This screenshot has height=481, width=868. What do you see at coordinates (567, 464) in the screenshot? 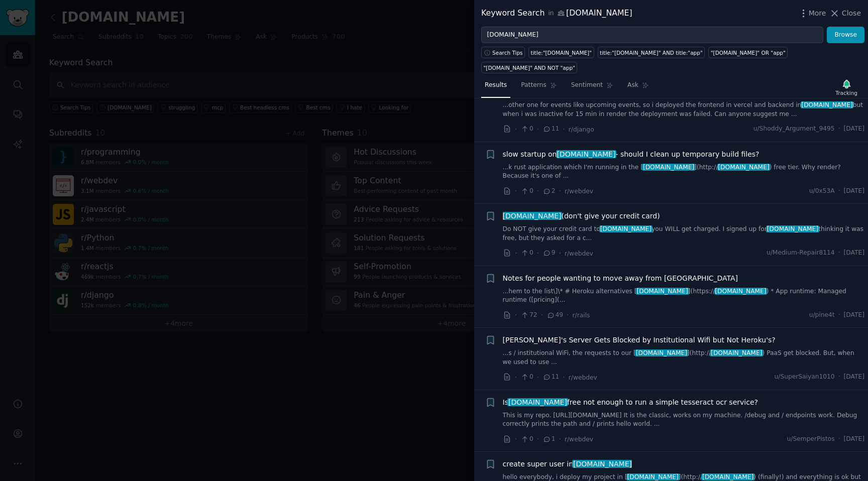
I see `span: create super user in` at bounding box center [567, 464].